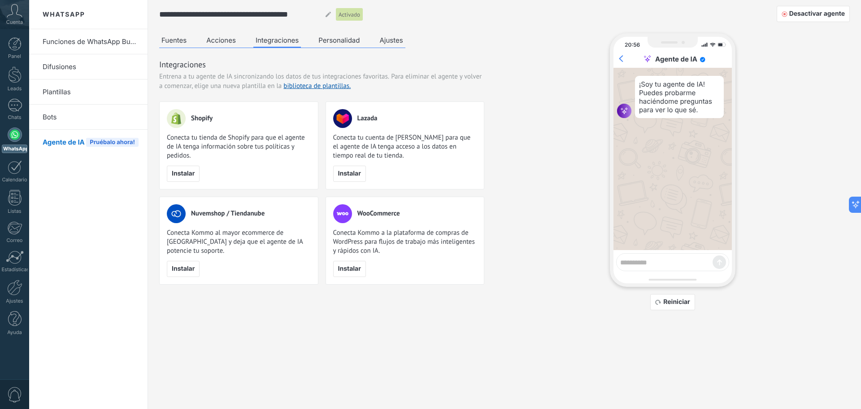 The width and height of the screenshot is (861, 409). What do you see at coordinates (112, 142) in the screenshot?
I see `span: Pruébalo ahora!` at bounding box center [112, 142].